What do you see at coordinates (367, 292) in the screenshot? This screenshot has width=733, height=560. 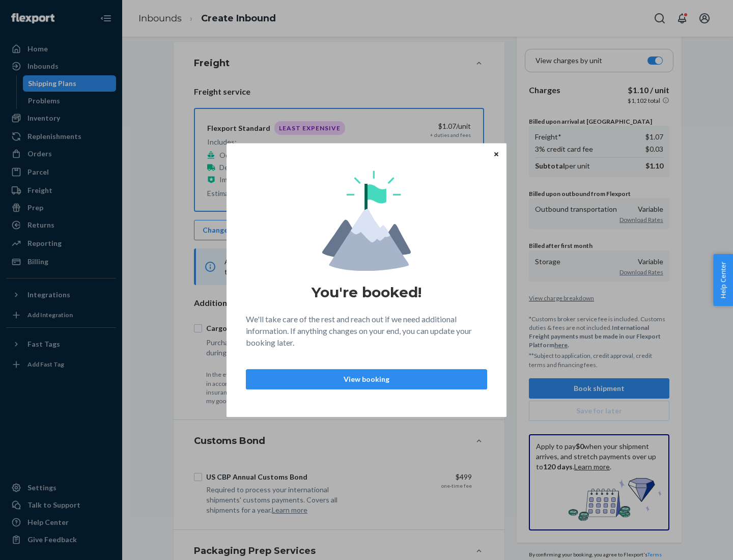 I see `h1: You're booked!` at bounding box center [367, 292].